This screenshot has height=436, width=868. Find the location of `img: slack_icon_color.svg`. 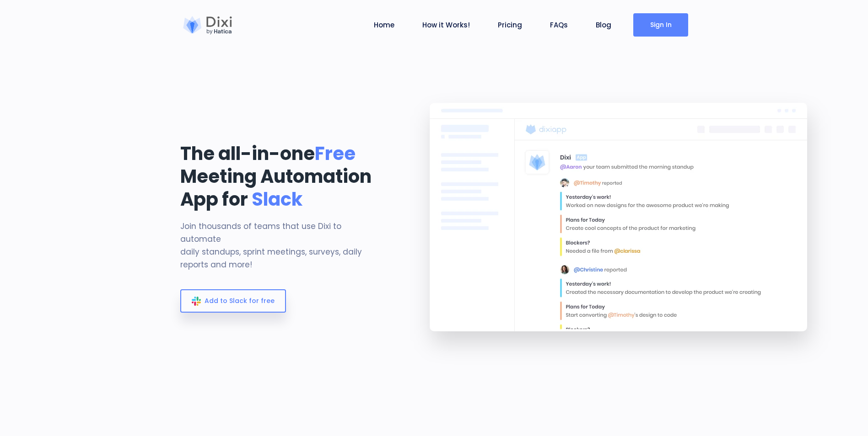

img: slack_icon_color.svg is located at coordinates (197, 302).